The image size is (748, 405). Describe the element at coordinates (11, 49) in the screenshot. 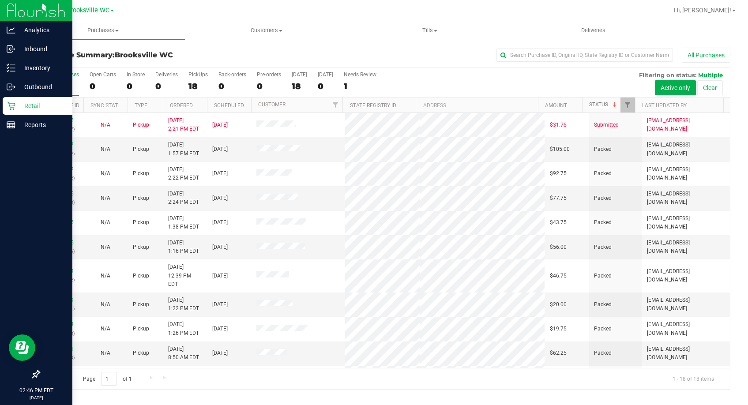

I see `inline-svg: Inbound` at that location.